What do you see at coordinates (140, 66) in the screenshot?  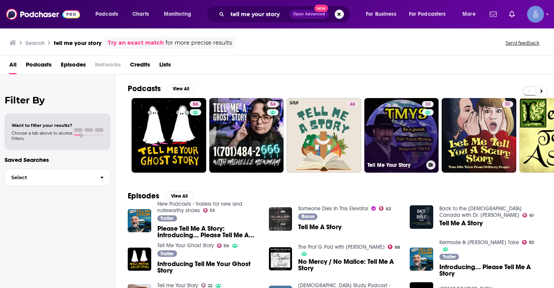 I see `span: Credits` at bounding box center [140, 66].